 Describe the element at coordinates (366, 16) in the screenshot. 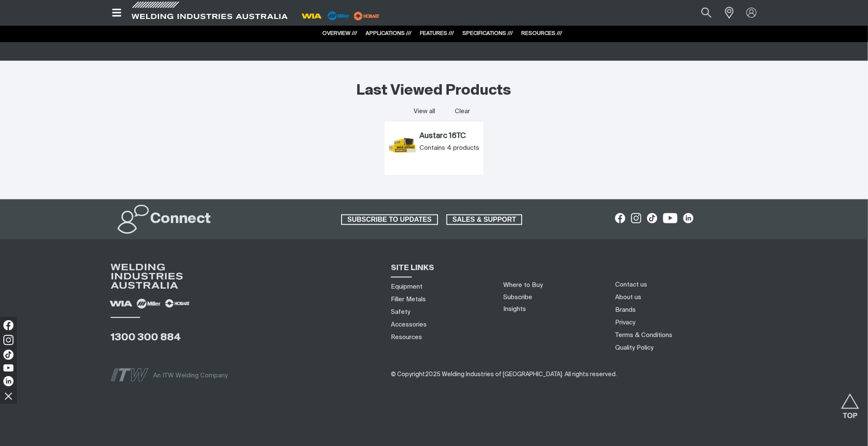

I see `a: miller` at that location.